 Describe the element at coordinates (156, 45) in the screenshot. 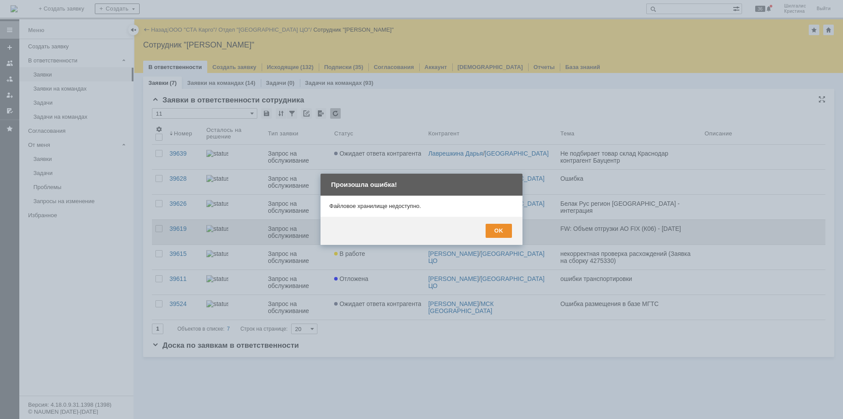

I see `a: #39615: WMS Сборка` at that location.